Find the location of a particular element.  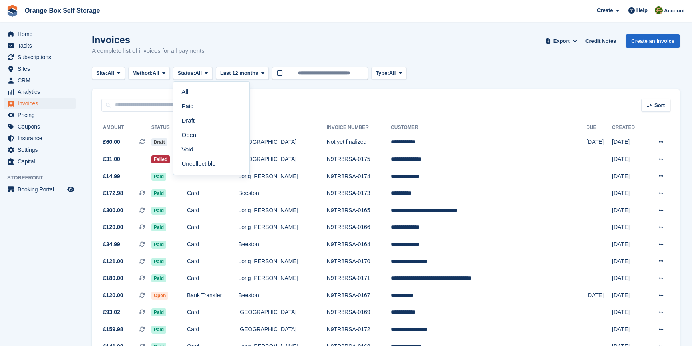

th: Site is located at coordinates (282, 128).